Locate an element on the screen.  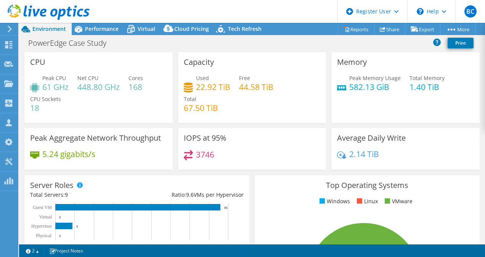
a: More is located at coordinates (458, 29).